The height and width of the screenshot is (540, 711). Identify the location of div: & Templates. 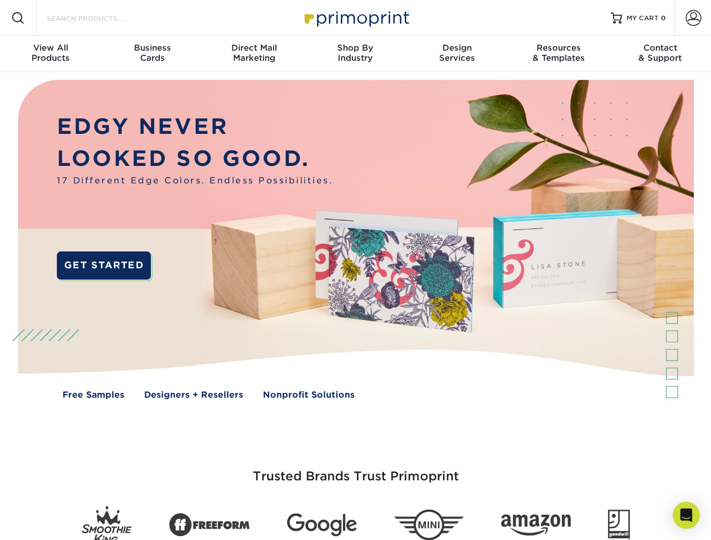
(558, 53).